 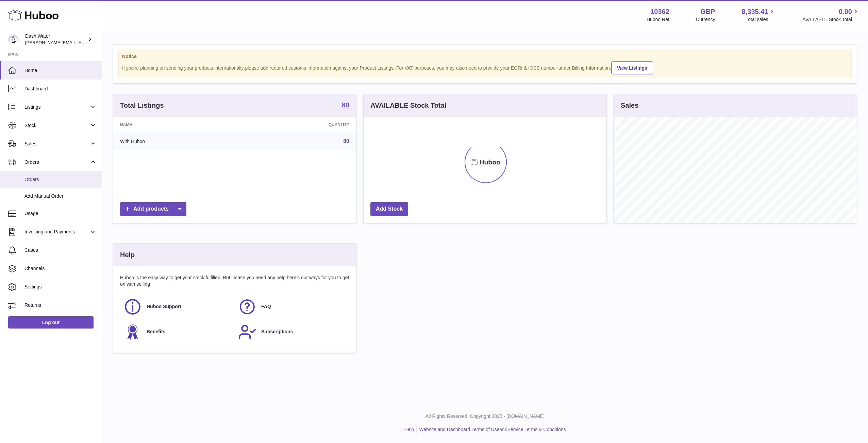 I want to click on span: Add Manual Order, so click(x=60, y=196).